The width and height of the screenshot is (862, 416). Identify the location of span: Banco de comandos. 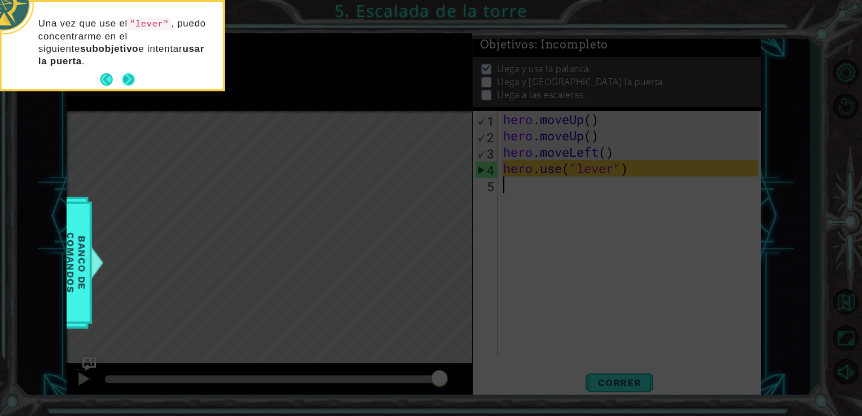
(76, 262).